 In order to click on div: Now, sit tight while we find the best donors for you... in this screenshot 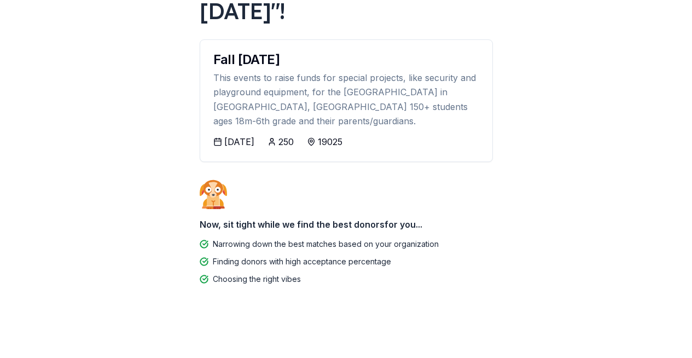, I will do `click(346, 224)`.